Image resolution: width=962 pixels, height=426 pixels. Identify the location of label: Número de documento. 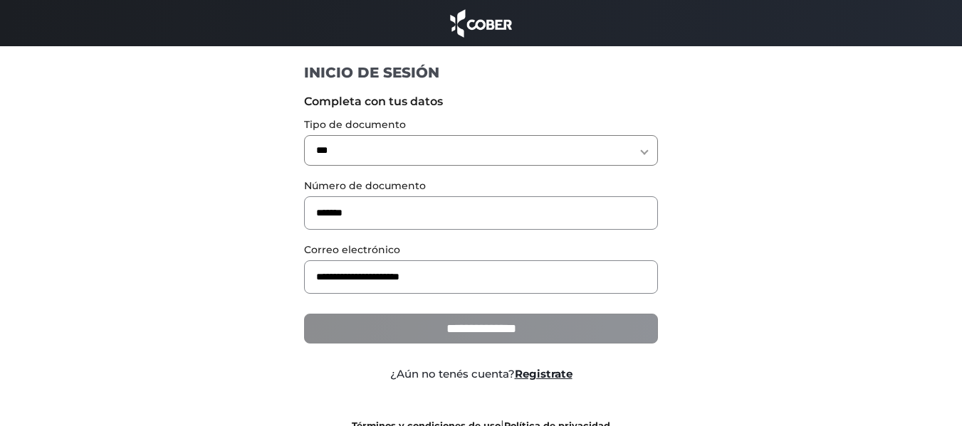
(481, 186).